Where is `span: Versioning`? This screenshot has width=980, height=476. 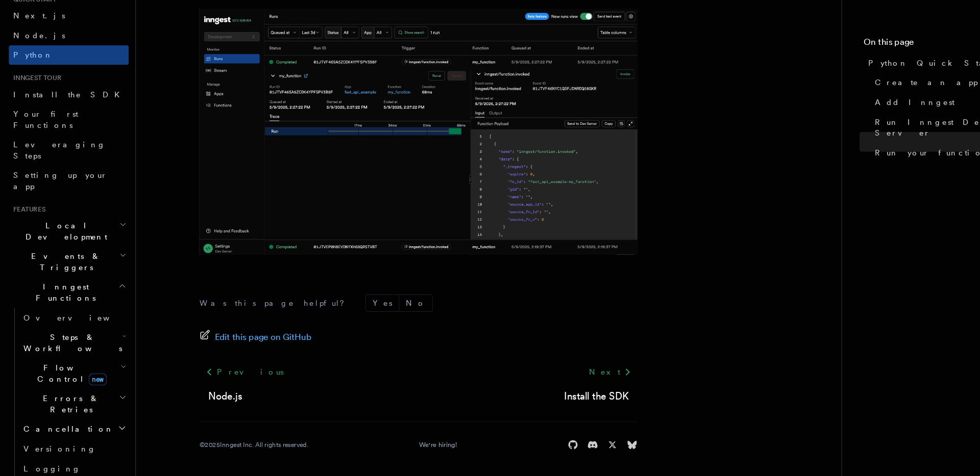 span: Versioning is located at coordinates (55, 450).